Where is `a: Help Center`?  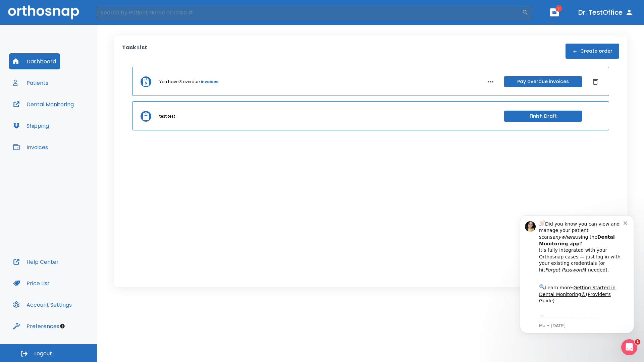
a: Help Center is located at coordinates (36, 262).